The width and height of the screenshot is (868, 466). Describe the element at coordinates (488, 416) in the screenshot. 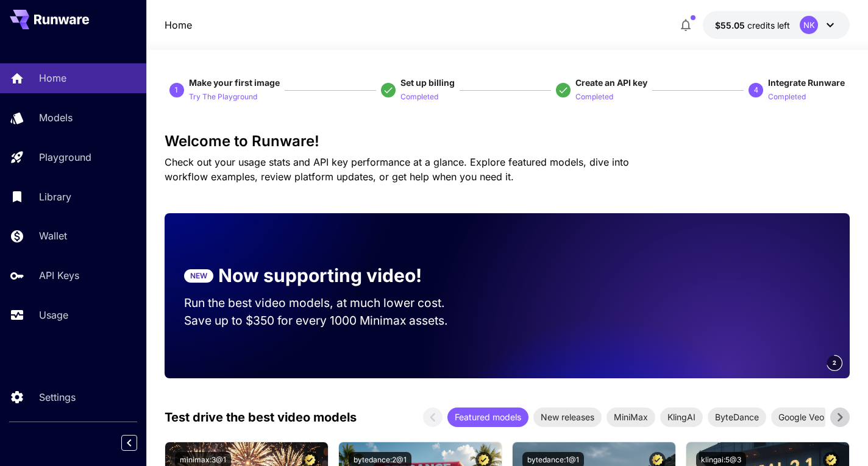

I see `span: Featured models` at that location.